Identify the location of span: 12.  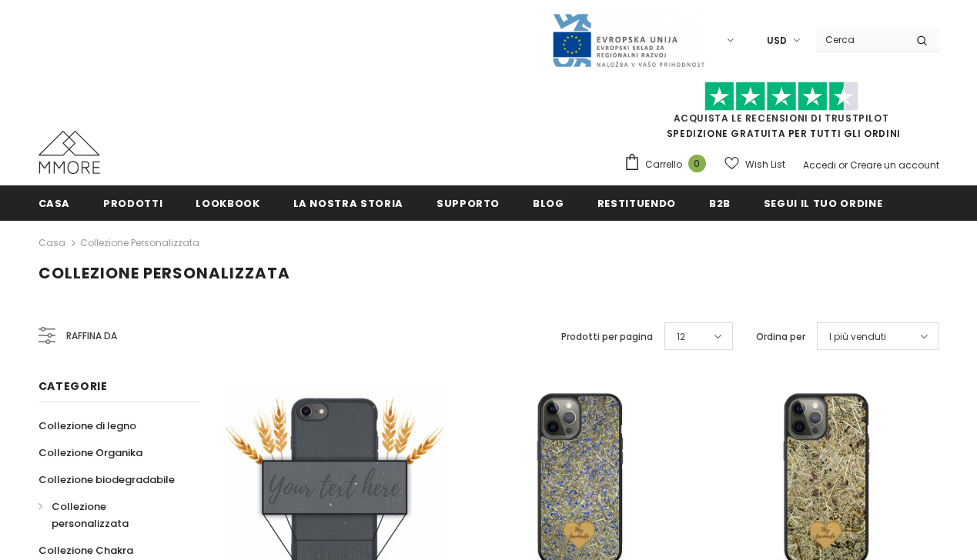
(680, 337).